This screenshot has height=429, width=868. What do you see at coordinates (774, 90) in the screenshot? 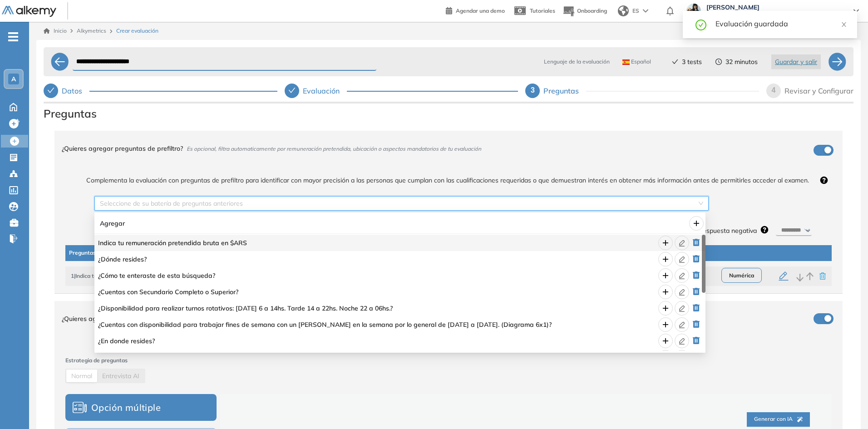
I see `span: 4` at bounding box center [774, 90].